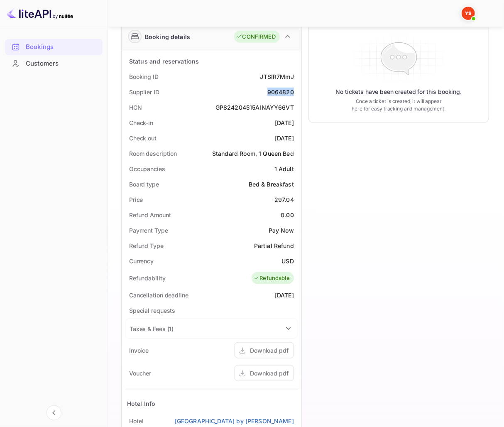  Describe the element at coordinates (53, 47) in the screenshot. I see `div: Bookings` at that location.